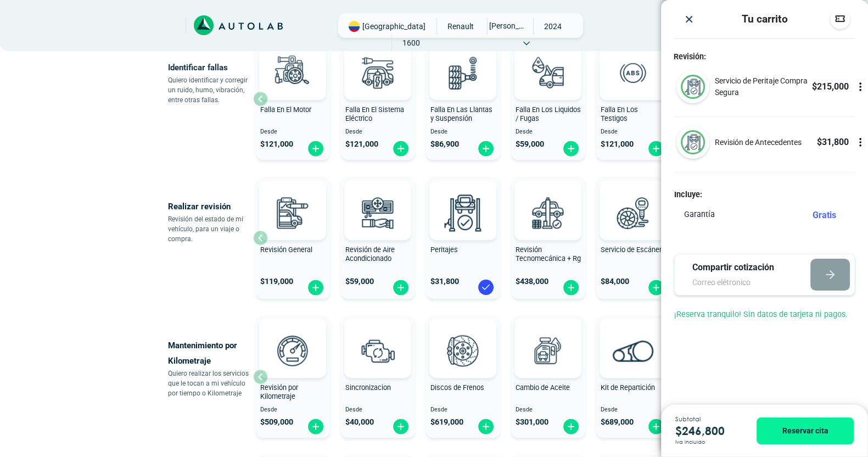  Describe the element at coordinates (548, 212) in the screenshot. I see `img: revision_tecno_mecanica-v3.svg` at that location.